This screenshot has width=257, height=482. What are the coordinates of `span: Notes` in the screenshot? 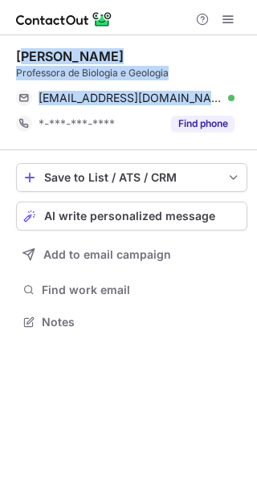 It's located at (141, 322).